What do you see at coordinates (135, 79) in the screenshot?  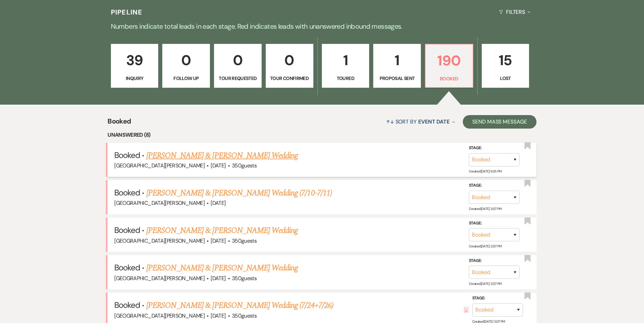 I see `p: Inquiry` at bounding box center [135, 79].